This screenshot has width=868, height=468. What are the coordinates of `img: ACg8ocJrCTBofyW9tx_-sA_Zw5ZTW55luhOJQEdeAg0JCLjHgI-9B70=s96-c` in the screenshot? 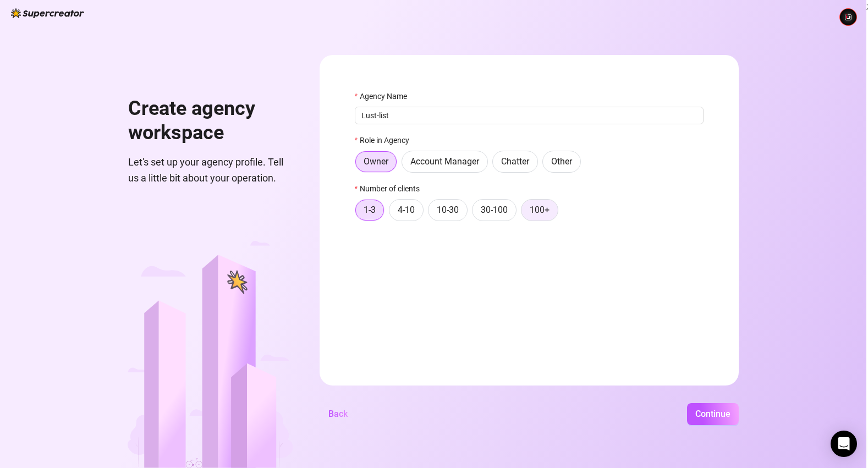 It's located at (848, 17).